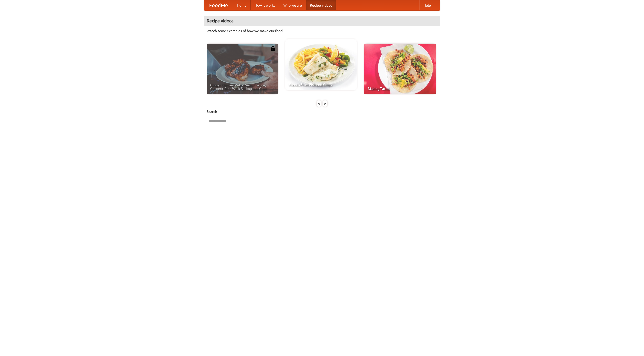 This screenshot has height=356, width=644. Describe the element at coordinates (321, 65) in the screenshot. I see `a: French Fries Fish and Chips` at that location.